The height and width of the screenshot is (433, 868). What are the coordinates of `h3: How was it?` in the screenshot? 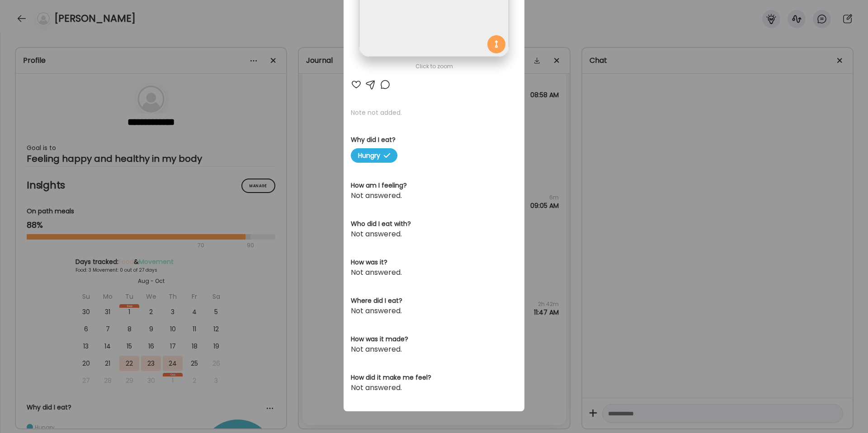 It's located at (434, 262).